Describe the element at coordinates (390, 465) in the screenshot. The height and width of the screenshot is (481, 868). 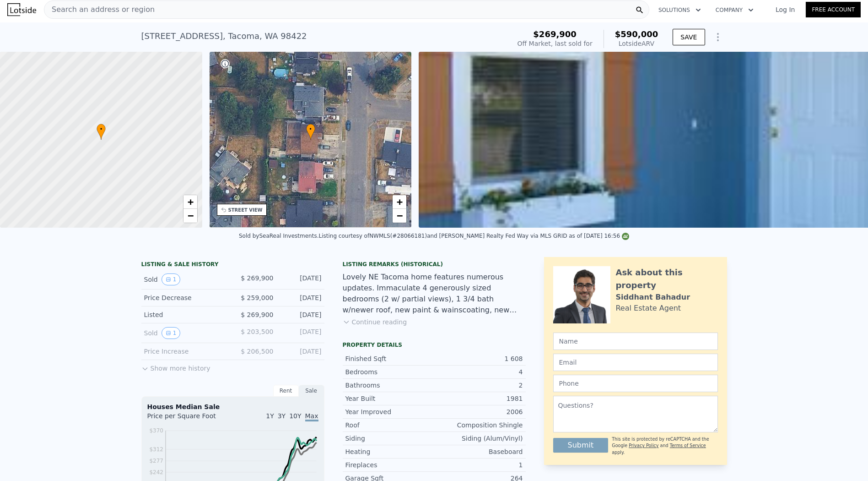
I see `div: Fireplaces` at that location.